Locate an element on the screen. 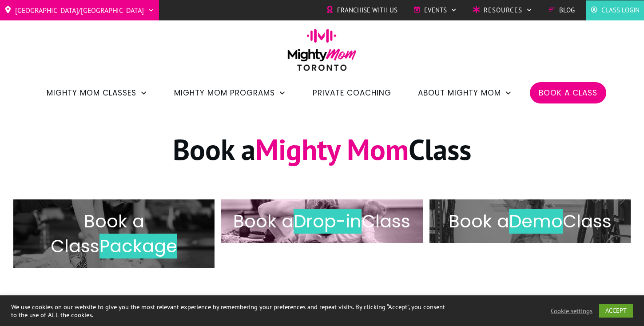 The height and width of the screenshot is (326, 644). a: Mighty Mom Programs is located at coordinates (230, 93).